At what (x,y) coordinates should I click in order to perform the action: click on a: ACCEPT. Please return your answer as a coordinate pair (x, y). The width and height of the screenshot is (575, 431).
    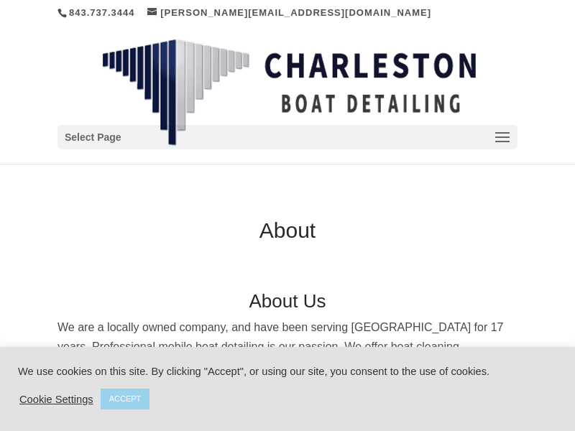
    Looking at the image, I should click on (125, 399).